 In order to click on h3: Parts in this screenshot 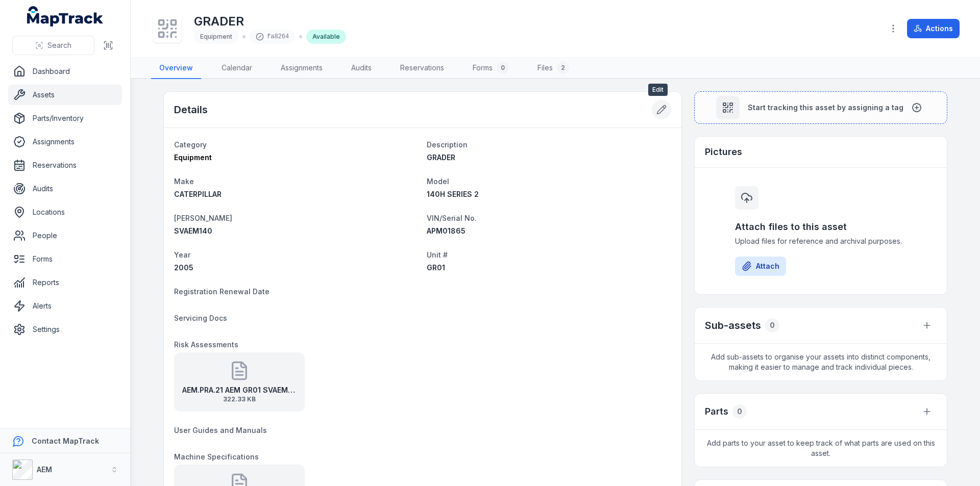, I will do `click(716, 412)`.